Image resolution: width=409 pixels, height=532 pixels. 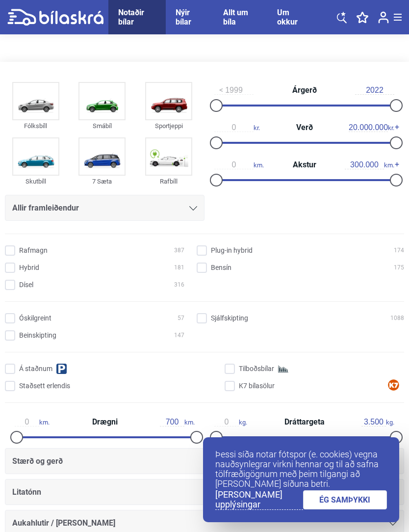 What do you see at coordinates (181, 318) in the screenshot?
I see `span: 57` at bounding box center [181, 318].